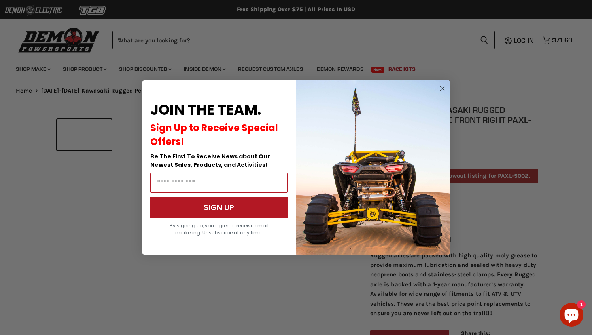  What do you see at coordinates (219, 183) in the screenshot?
I see `input: Email Address` at bounding box center [219, 183].